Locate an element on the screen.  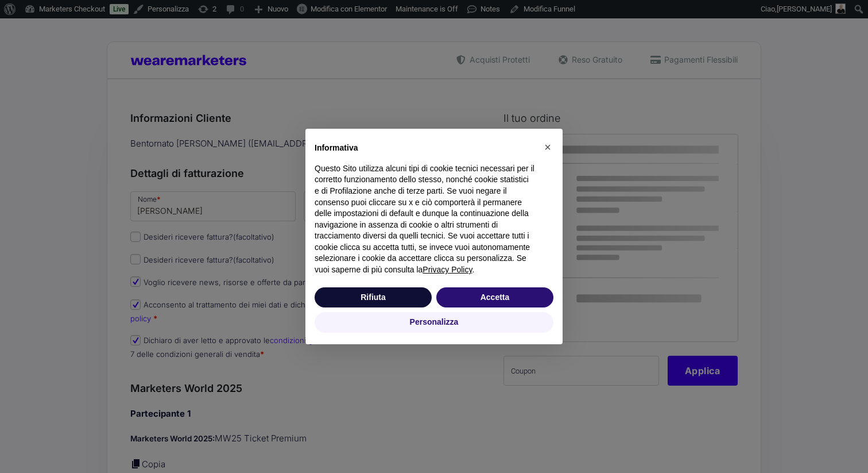
p: Questo Sito utilizza alcuni tipi di cookie tecnici necessari per il corretto funzionamento dello ... is located at coordinates (425, 220).